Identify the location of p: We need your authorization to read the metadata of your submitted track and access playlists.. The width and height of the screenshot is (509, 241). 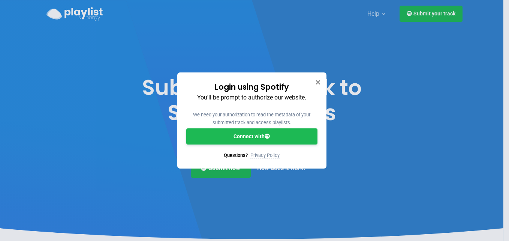
(252, 118).